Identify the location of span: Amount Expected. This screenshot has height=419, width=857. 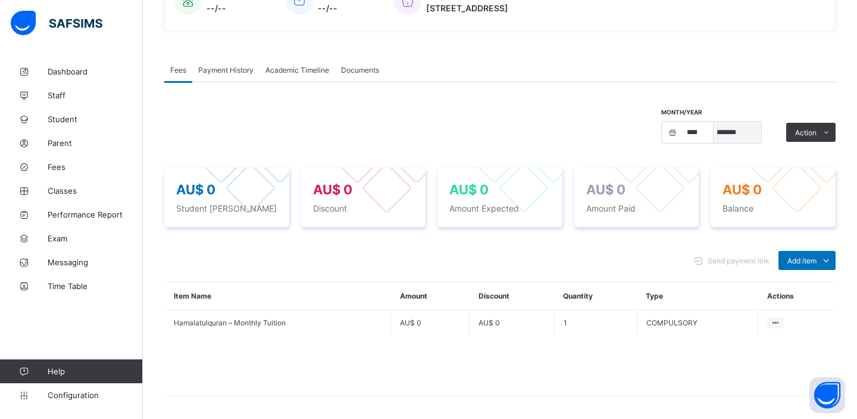
(500, 208).